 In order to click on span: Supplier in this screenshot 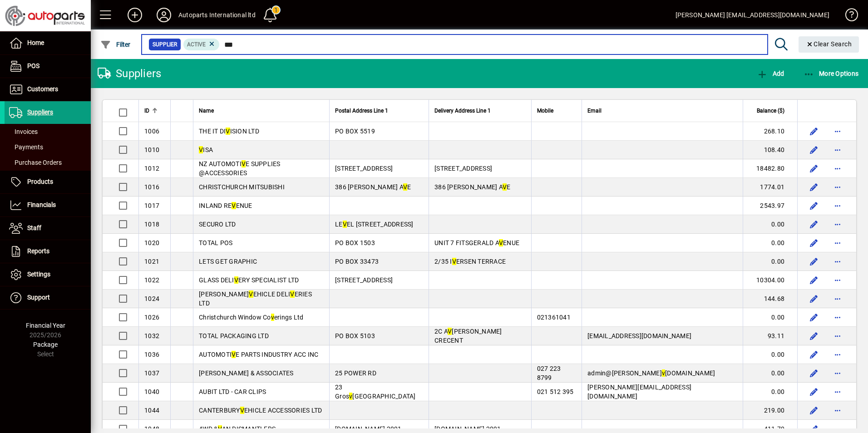, I will do `click(165, 45)`.